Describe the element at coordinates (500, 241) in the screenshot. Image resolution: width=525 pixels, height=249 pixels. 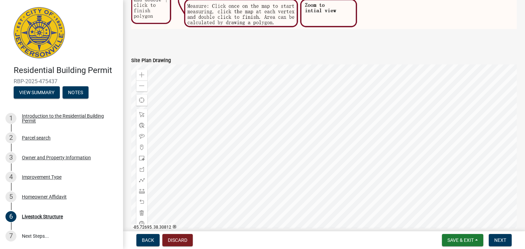
I see `button: Next` at that location.